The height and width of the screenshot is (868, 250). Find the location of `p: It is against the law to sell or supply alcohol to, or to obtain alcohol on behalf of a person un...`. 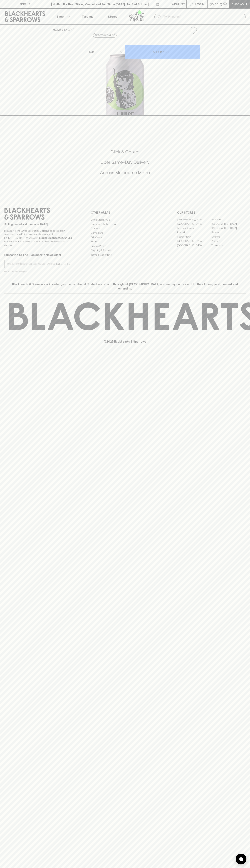

p: It is against the law to sell or supply alcohol to, or to obtain alcohol on behalf of a person un... is located at coordinates (38, 238).